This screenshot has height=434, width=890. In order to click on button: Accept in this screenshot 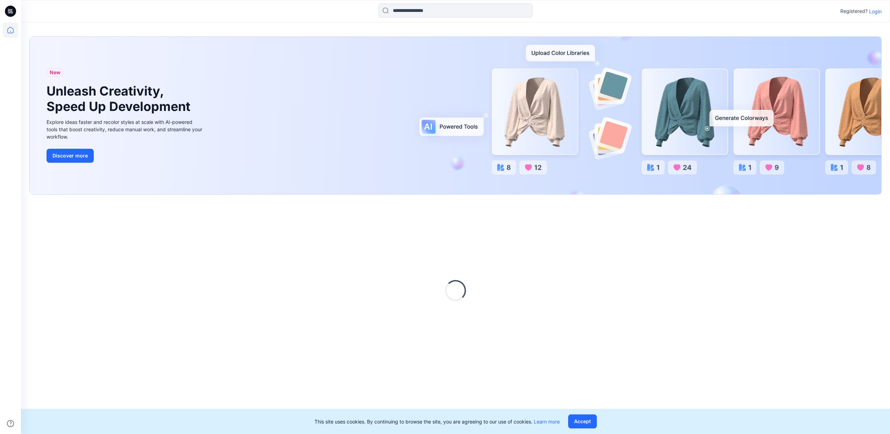, I will do `click(583, 421)`.